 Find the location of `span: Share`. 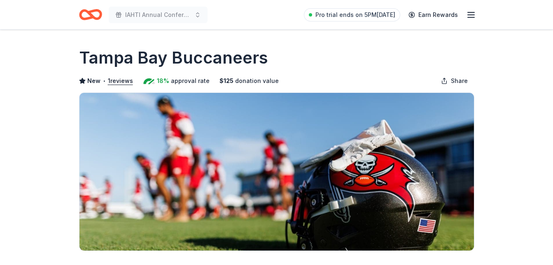

span: Share is located at coordinates (459, 81).